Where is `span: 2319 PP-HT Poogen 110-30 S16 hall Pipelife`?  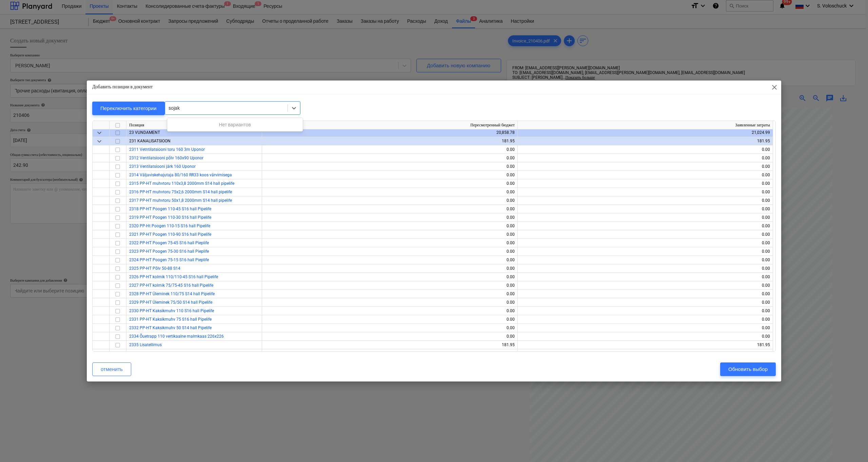 span: 2319 PP-HT Poogen 110-30 S16 hall Pipelife is located at coordinates (170, 217).